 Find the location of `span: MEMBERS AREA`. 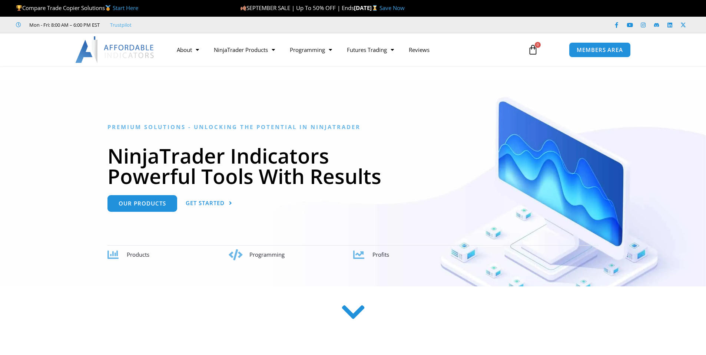

span: MEMBERS AREA is located at coordinates (600, 50).